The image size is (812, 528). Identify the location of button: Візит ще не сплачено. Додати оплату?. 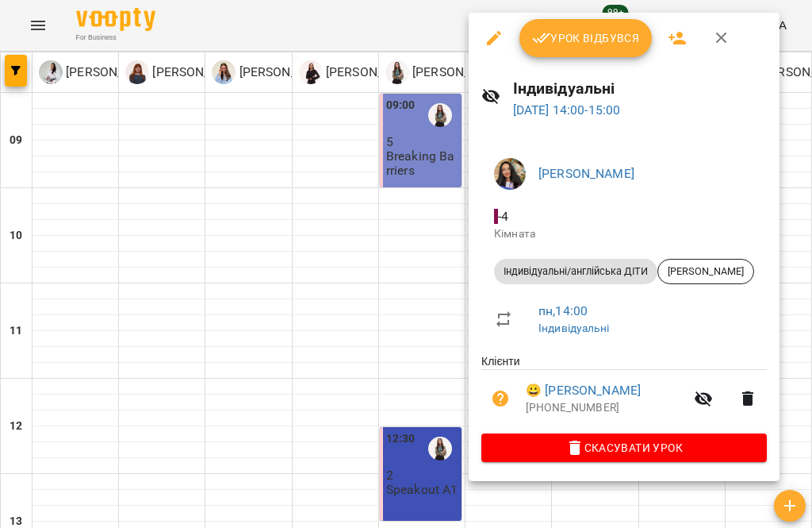
(501, 398).